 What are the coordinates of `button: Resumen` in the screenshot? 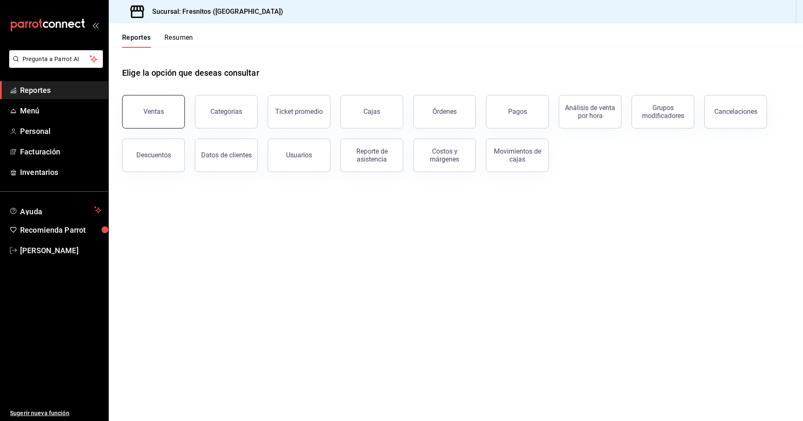 It's located at (179, 41).